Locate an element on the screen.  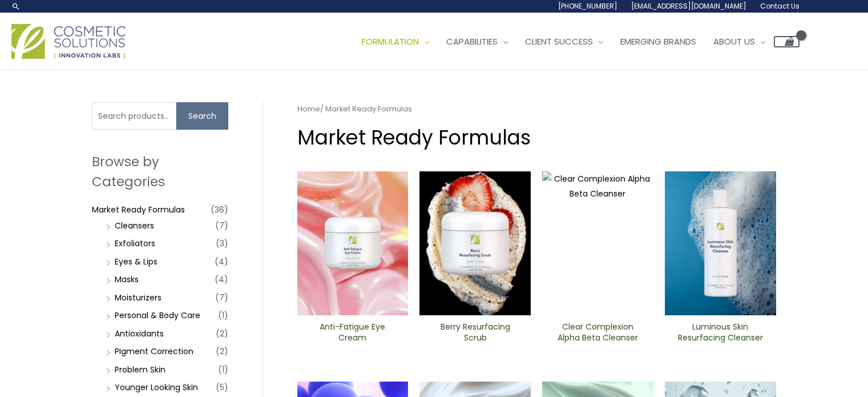
a: Cleansers is located at coordinates (134, 225).